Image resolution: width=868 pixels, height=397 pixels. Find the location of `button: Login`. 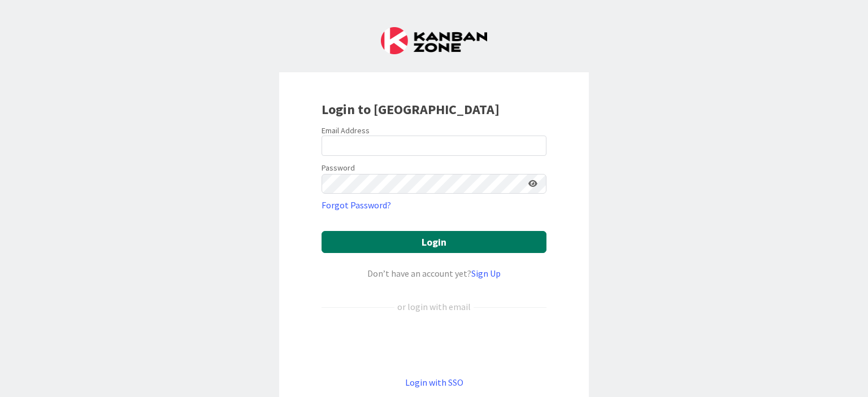

button: Login is located at coordinates (434, 242).